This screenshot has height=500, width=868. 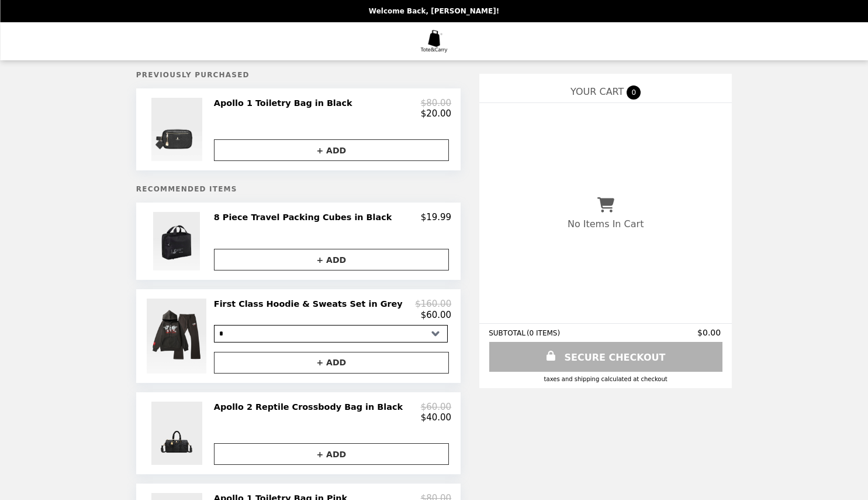 I want to click on div: Taxes and Shipping calculated at checkout, so click(x=606, y=378).